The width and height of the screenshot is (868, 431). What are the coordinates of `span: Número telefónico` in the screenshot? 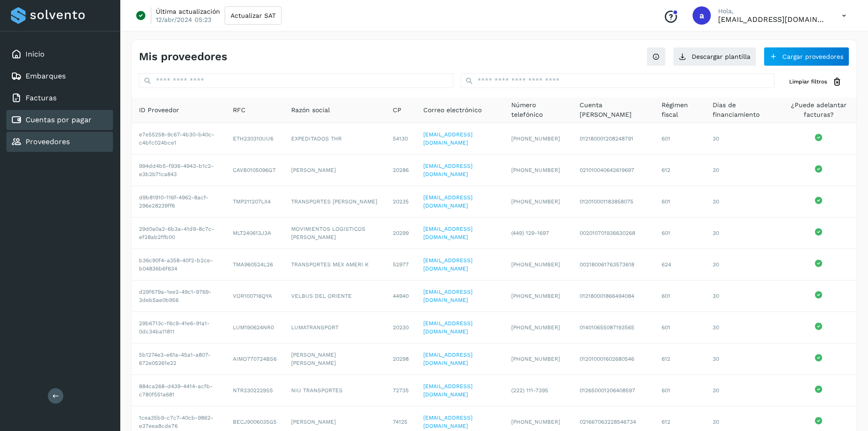 It's located at (538, 110).